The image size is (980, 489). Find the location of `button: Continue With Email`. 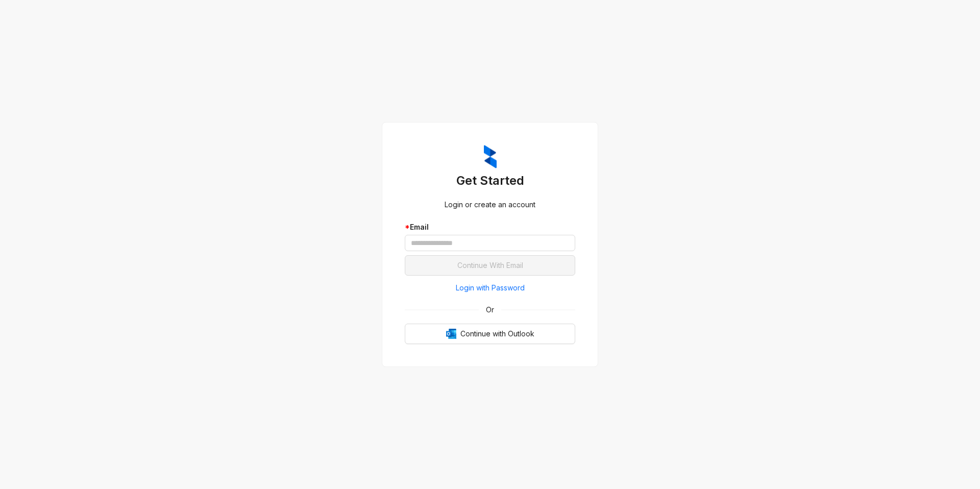

button: Continue With Email is located at coordinates (490, 265).